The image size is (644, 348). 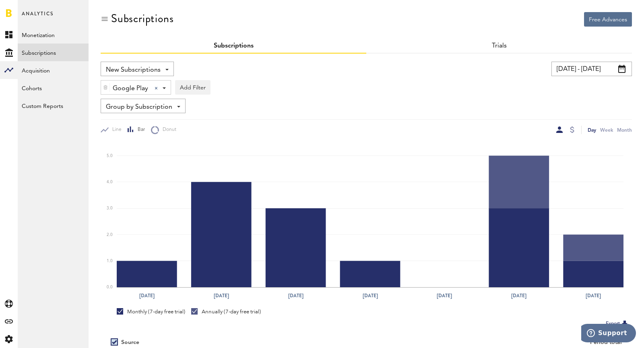 I want to click on div: Week, so click(x=607, y=130).